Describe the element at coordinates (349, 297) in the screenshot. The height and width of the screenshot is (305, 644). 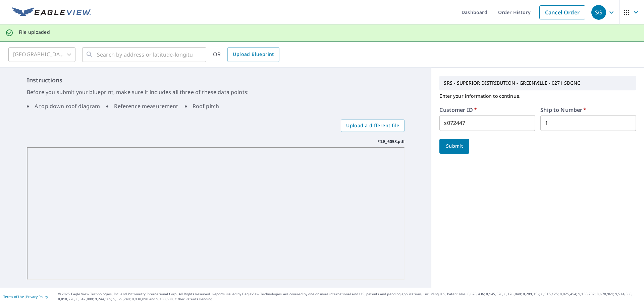
I see `p: © 2025 Eagle View Technologies, Inc. and Pictometry International Corp. All Rights Reserved. Repo...` at that location.